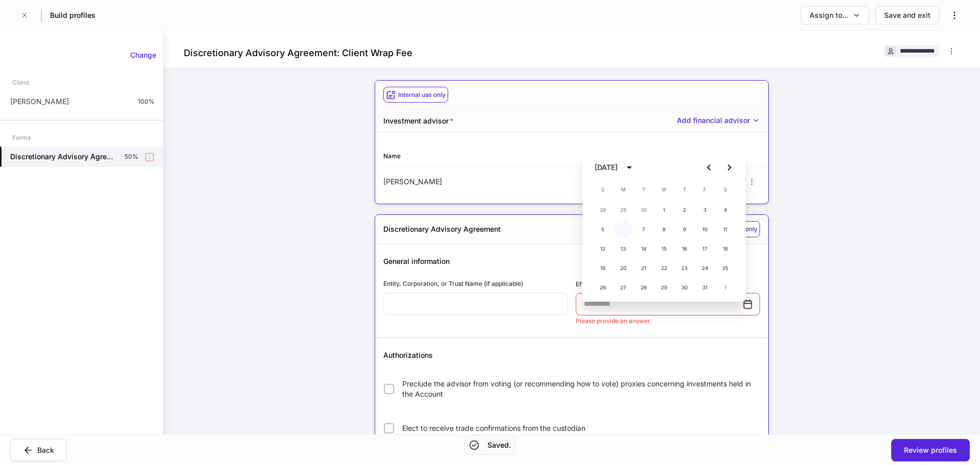 The image size is (980, 465). I want to click on button: 8, so click(664, 229).